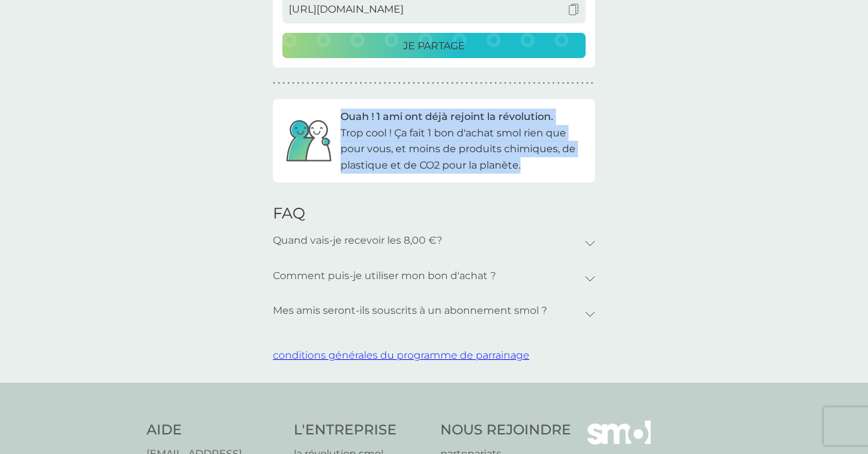 Image resolution: width=868 pixels, height=454 pixels. What do you see at coordinates (410, 311) in the screenshot?
I see `p: Mes amis seront-ils souscrits à un abonnement smol ?` at bounding box center [410, 311].